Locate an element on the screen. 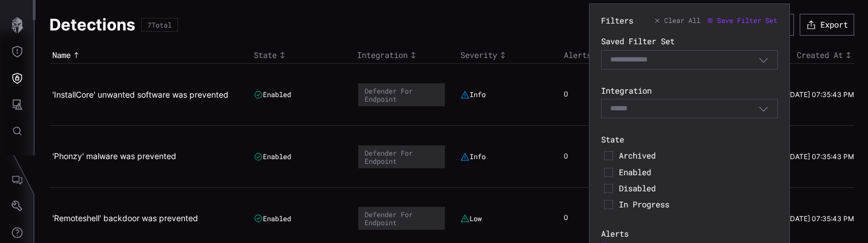 This screenshot has width=868, height=243. span: CrowdStrike is located at coordinates (697, 61).